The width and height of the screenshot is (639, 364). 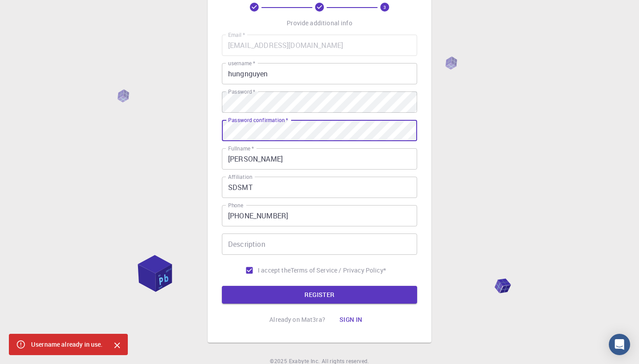 I want to click on label: Password confirmation, so click(x=258, y=120).